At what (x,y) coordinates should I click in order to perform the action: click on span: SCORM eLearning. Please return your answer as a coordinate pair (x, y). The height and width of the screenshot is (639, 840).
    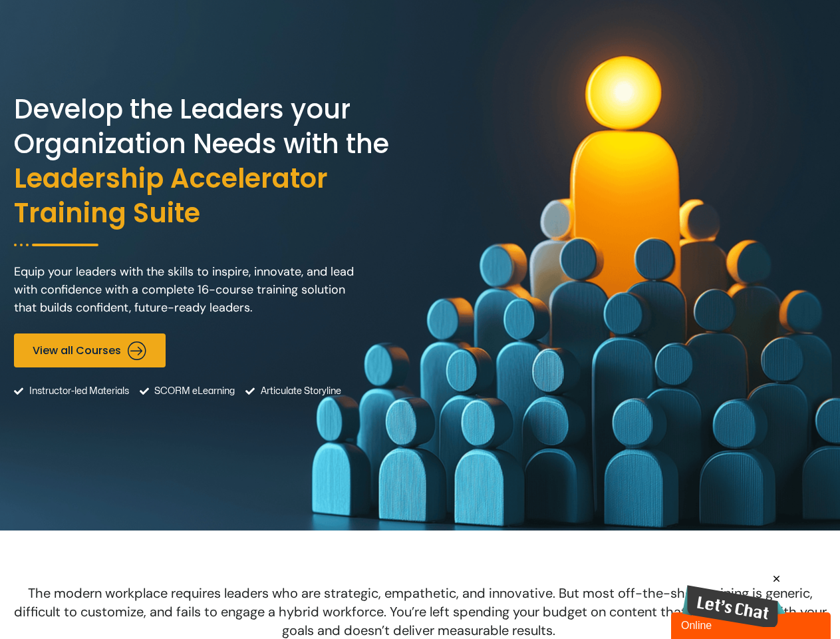
    Looking at the image, I should click on (193, 391).